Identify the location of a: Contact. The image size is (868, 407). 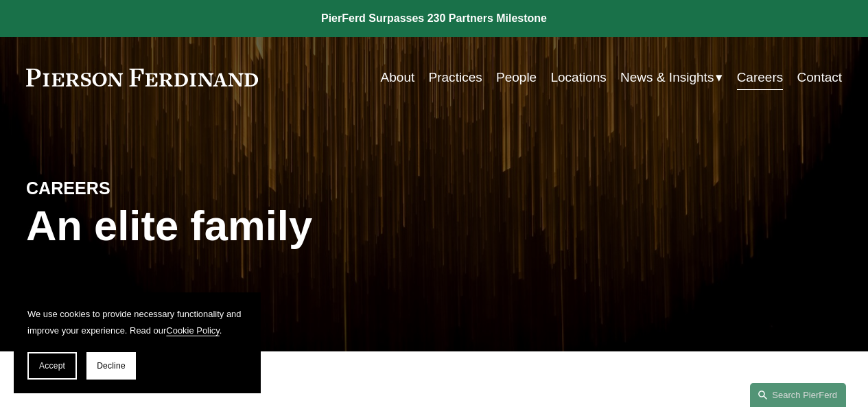
(820, 78).